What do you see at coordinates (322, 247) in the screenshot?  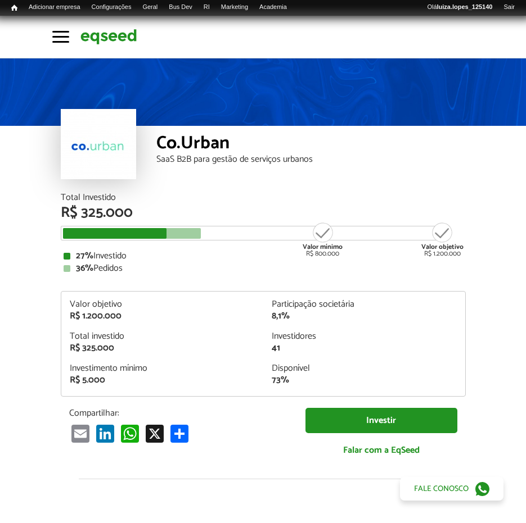 I see `strong: Valor mínimo` at bounding box center [322, 247].